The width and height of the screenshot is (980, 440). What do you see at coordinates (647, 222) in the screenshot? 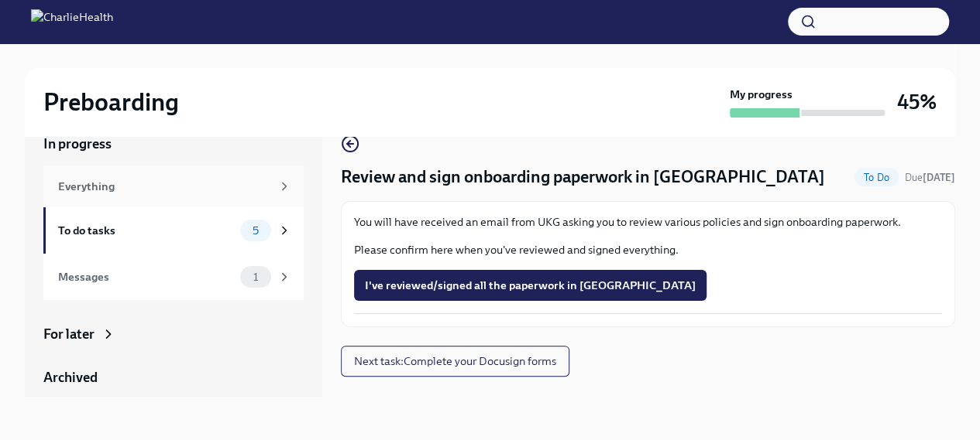
I see `p: You will have received an email from UKG asking you to review various policies and sign onboardin...` at bounding box center [647, 222].